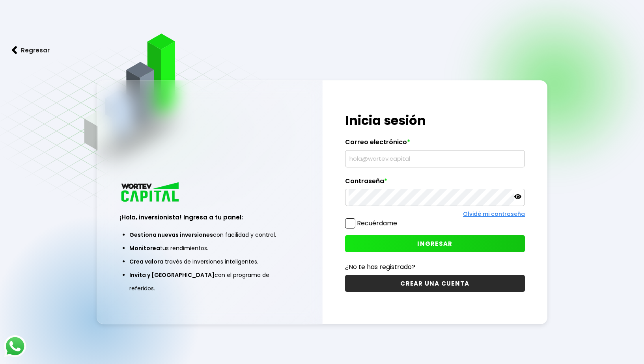  Describe the element at coordinates (145, 248) in the screenshot. I see `span: Monitorea` at that location.